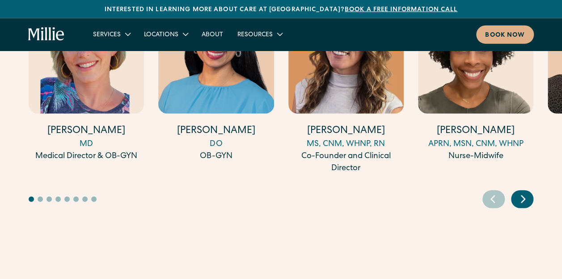  I want to click on div: DO, so click(216, 144).